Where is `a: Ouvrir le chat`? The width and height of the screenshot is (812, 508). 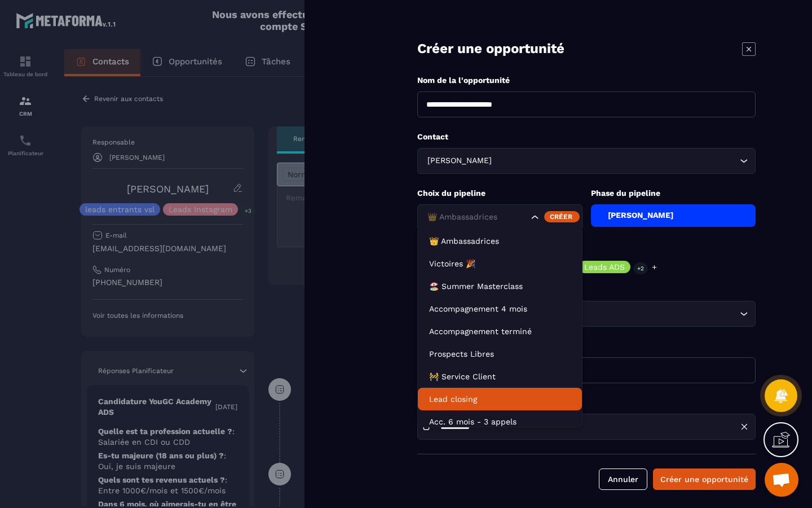
a: Ouvrir le chat is located at coordinates (781, 479).